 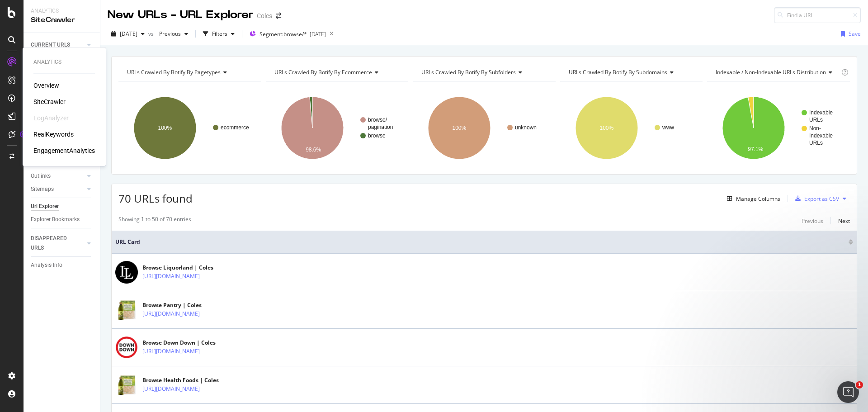 I want to click on text: pagination, so click(x=380, y=127).